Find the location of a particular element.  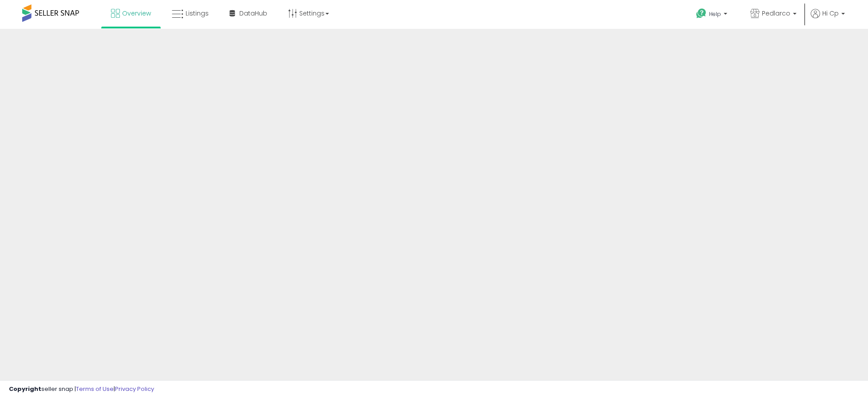

i: Get Help is located at coordinates (701, 13).